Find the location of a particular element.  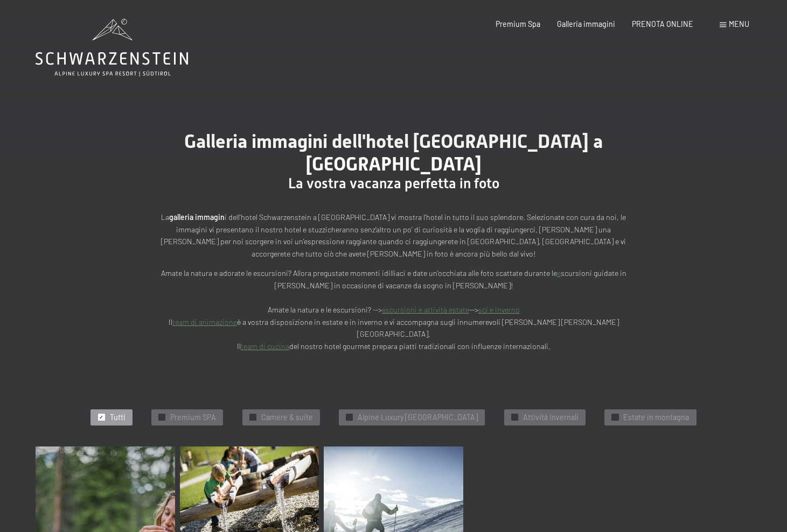

a: team di animazione is located at coordinates (204, 322).